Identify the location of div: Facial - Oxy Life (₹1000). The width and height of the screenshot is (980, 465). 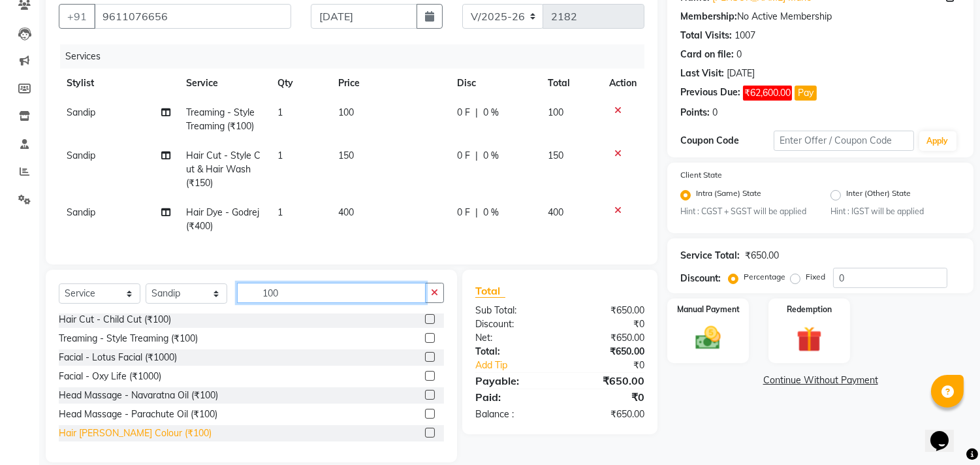
(110, 376).